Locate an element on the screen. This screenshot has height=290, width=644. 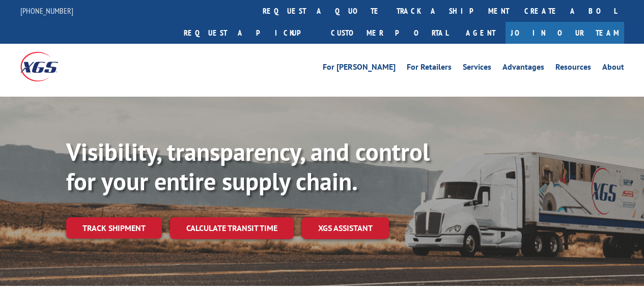
a: Calculate transit time is located at coordinates (232, 228).